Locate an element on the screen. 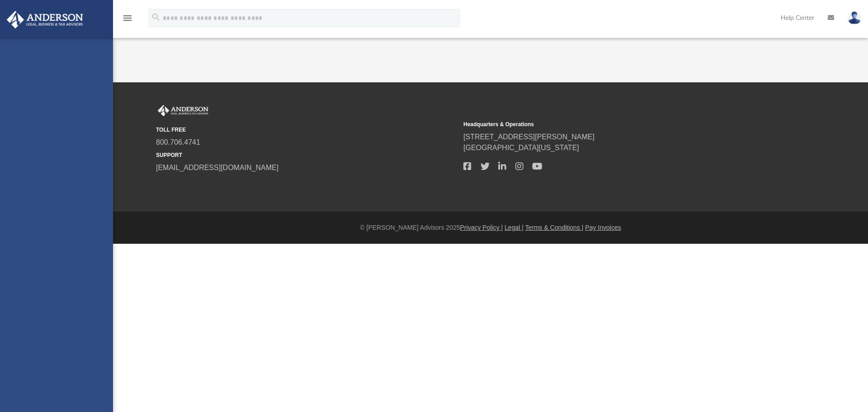 The height and width of the screenshot is (412, 868). img: User Pic is located at coordinates (854, 18).